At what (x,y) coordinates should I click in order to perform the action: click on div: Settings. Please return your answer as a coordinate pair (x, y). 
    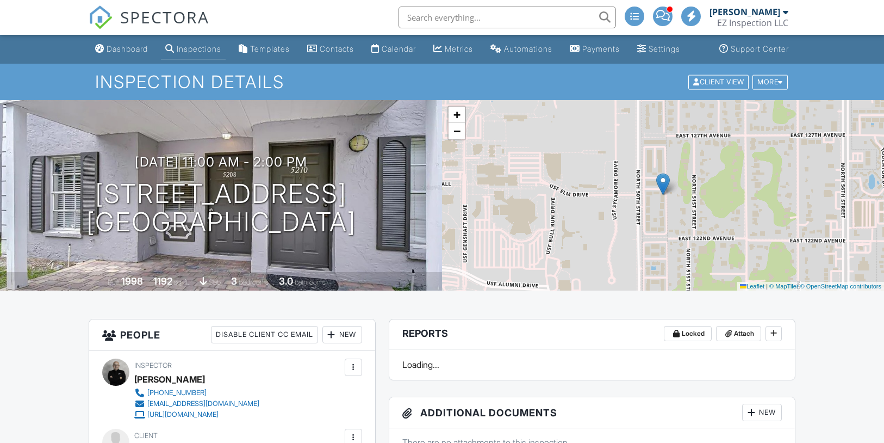
    Looking at the image, I should click on (665, 48).